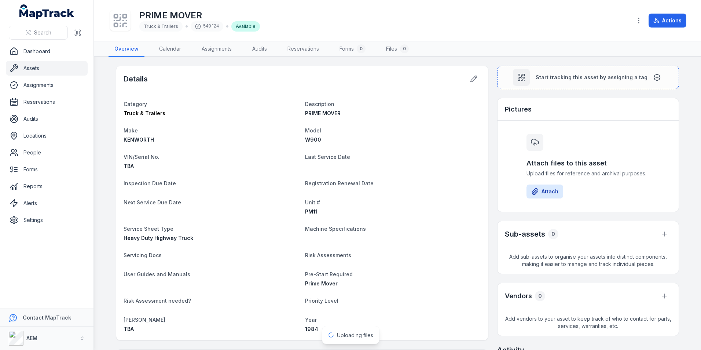  Describe the element at coordinates (158, 238) in the screenshot. I see `span: Heavy Duty Highway Truck` at that location.